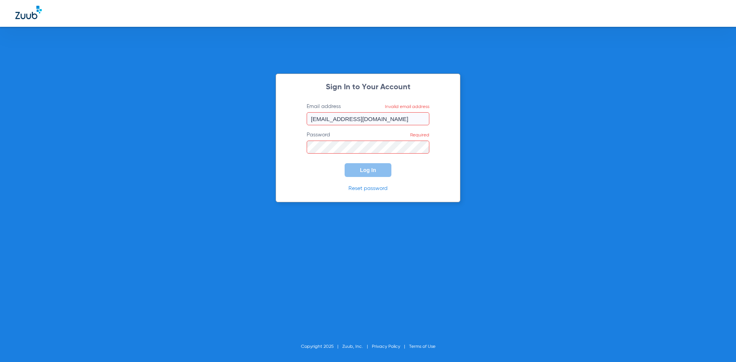 This screenshot has height=362, width=736. I want to click on label: Password, so click(368, 142).